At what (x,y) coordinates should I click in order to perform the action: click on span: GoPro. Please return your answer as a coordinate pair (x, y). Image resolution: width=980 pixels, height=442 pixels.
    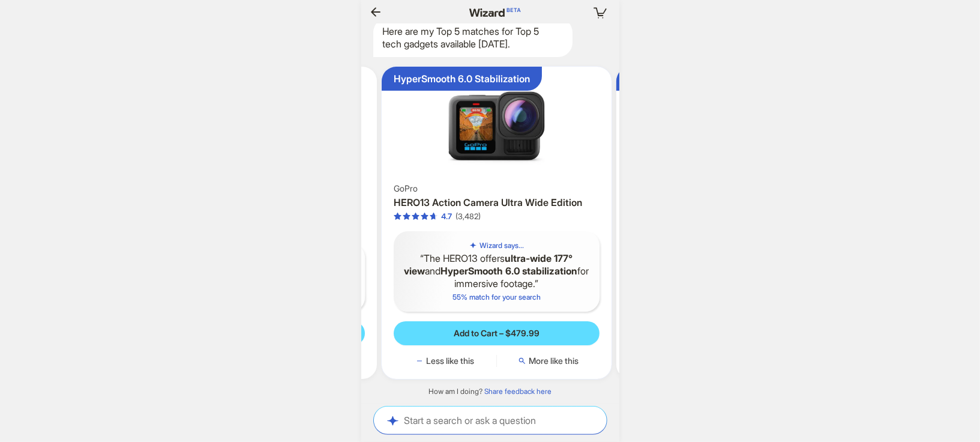
    Looking at the image, I should click on (405, 189).